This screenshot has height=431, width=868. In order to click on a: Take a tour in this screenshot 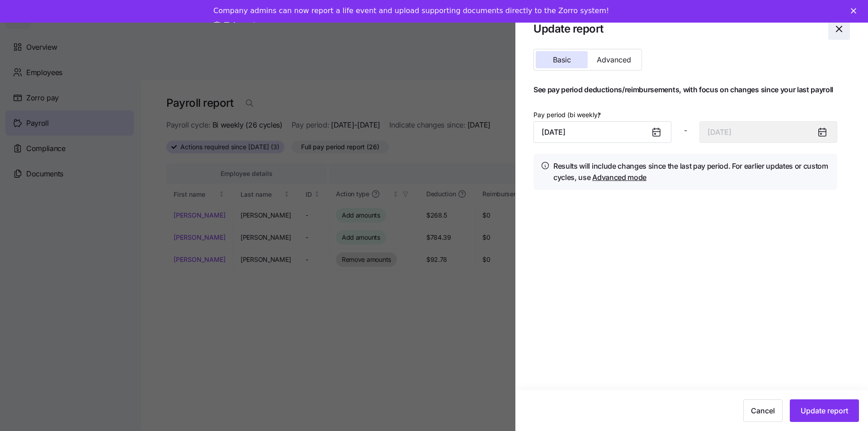, I will do `click(242, 26)`.